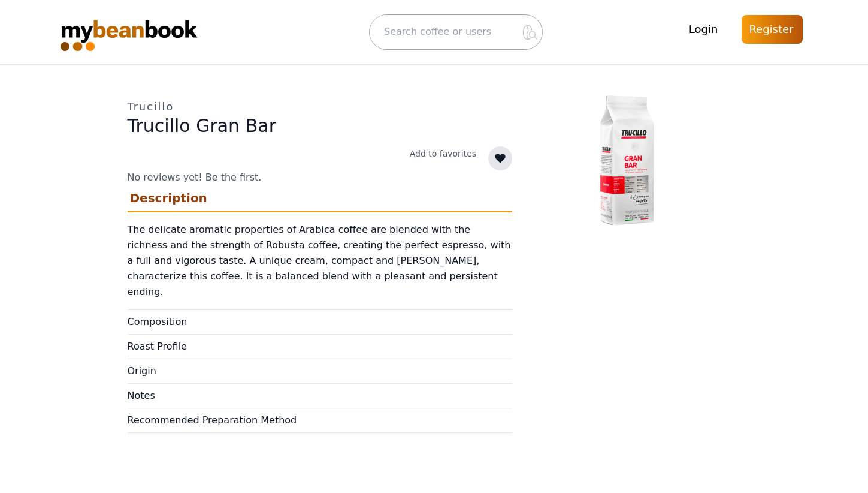 The image size is (868, 493). I want to click on h1: Trucillo Gran Bar, so click(320, 126).